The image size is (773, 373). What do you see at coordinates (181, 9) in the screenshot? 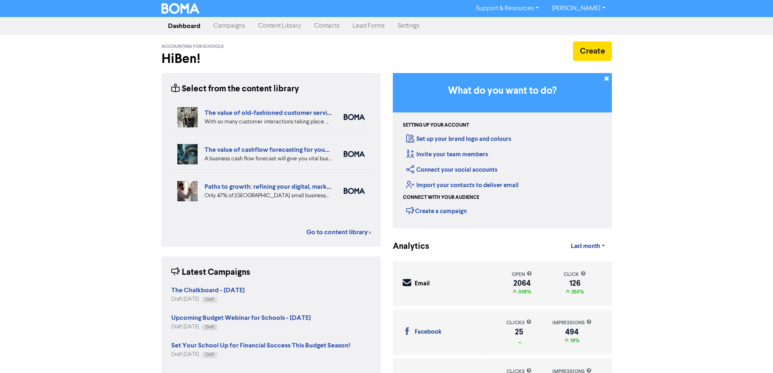
I see `img: BOMA Logo` at bounding box center [181, 9].